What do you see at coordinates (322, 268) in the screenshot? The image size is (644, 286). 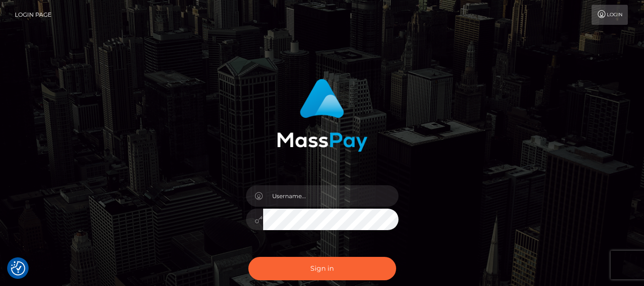 I see `button: Sign in` at bounding box center [322, 268].